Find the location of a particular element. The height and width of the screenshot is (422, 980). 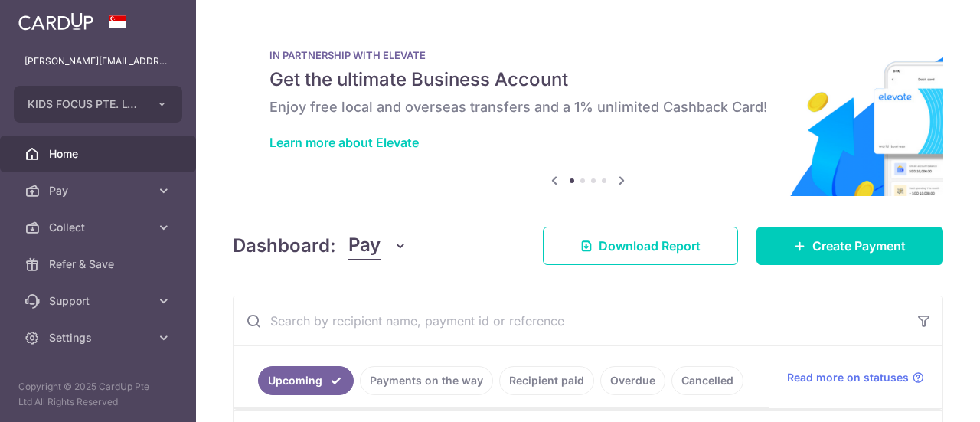

span: Collect is located at coordinates (100, 227).